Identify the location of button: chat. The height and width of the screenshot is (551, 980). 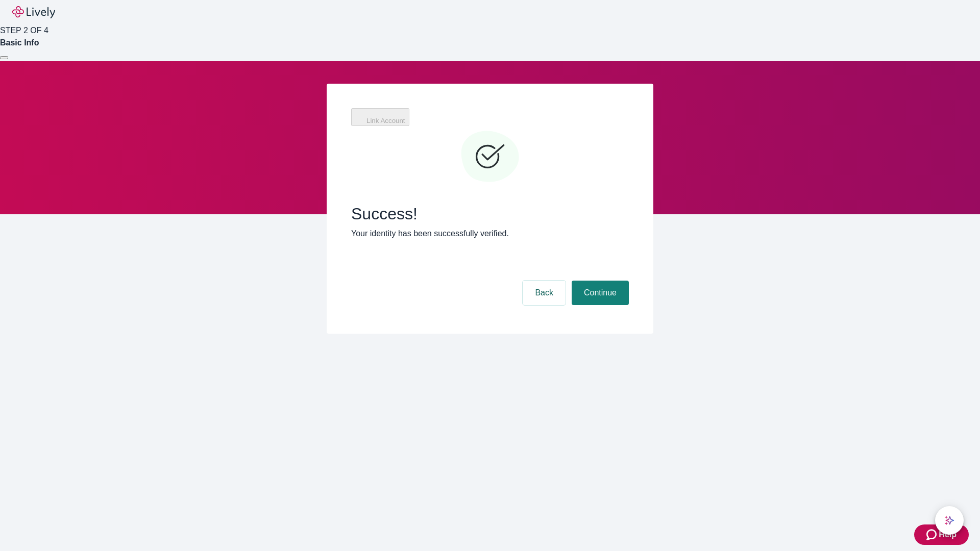
(950, 521).